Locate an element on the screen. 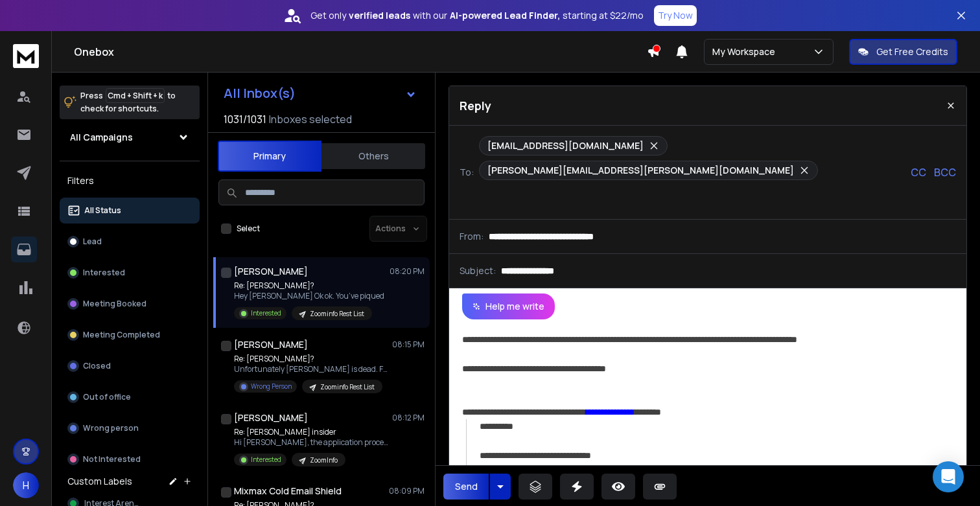 The image size is (980, 506). p: From: is located at coordinates (471, 236).